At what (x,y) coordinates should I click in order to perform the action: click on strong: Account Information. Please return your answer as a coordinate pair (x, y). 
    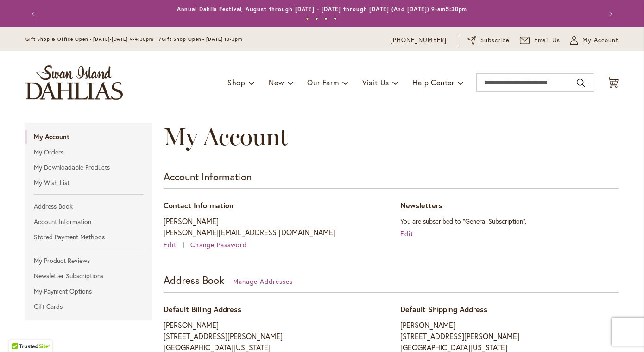
    Looking at the image, I should click on (208, 176).